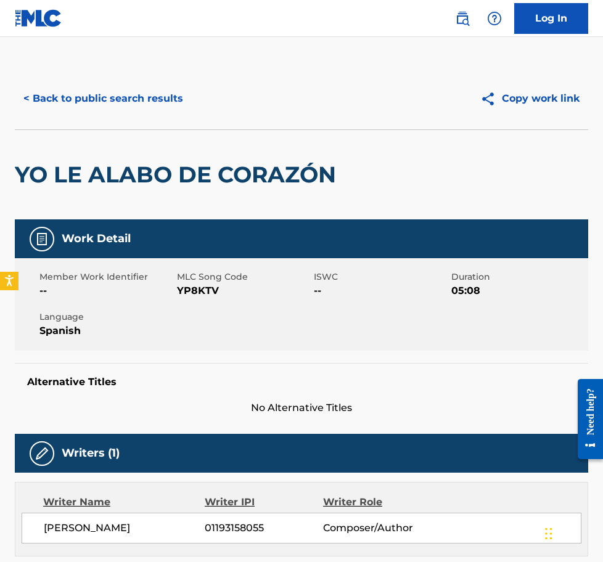 The height and width of the screenshot is (562, 603). What do you see at coordinates (91, 453) in the screenshot?
I see `h5: Writers (1)` at bounding box center [91, 453].